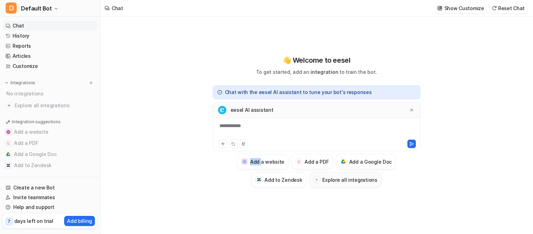 This screenshot has width=533, height=234. What do you see at coordinates (283, 180) in the screenshot?
I see `h3: Add to Zendesk` at bounding box center [283, 180].